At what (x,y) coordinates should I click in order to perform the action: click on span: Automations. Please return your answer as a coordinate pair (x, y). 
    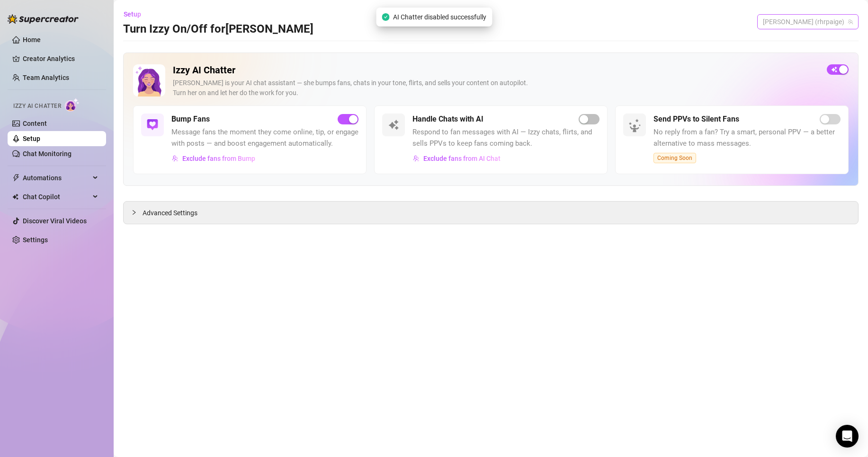
    Looking at the image, I should click on (56, 178).